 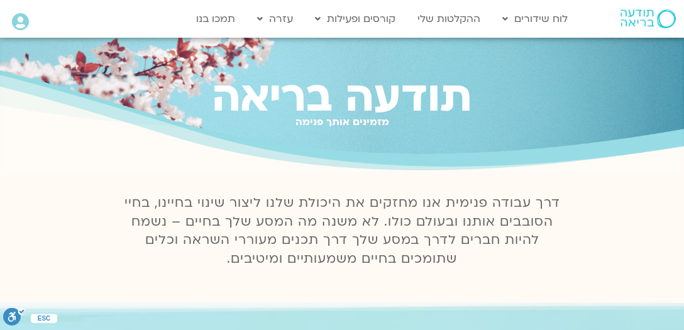 What do you see at coordinates (535, 19) in the screenshot?
I see `a: לוח שידורים` at bounding box center [535, 19].